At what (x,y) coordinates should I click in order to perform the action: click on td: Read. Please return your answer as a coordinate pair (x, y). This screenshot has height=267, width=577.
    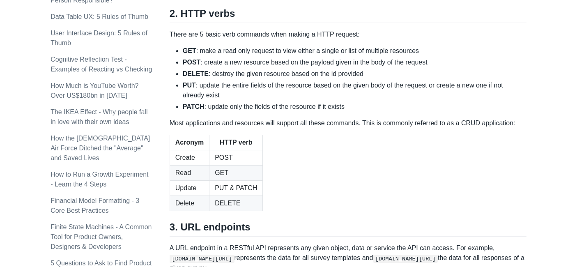
    Looking at the image, I should click on (189, 173).